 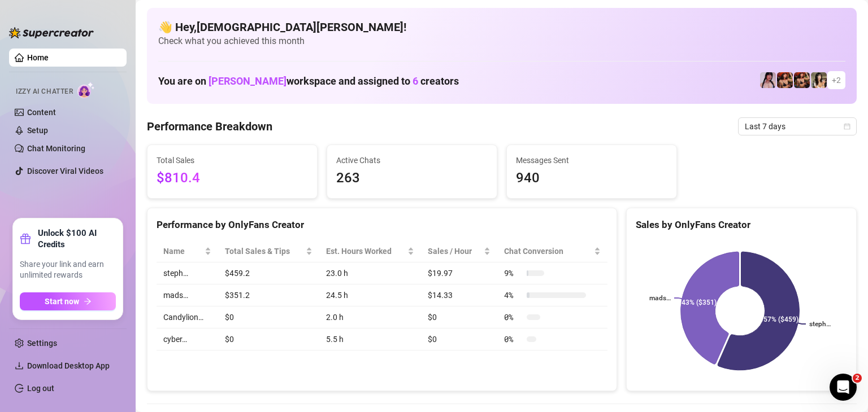 I want to click on a: Content, so click(x=41, y=112).